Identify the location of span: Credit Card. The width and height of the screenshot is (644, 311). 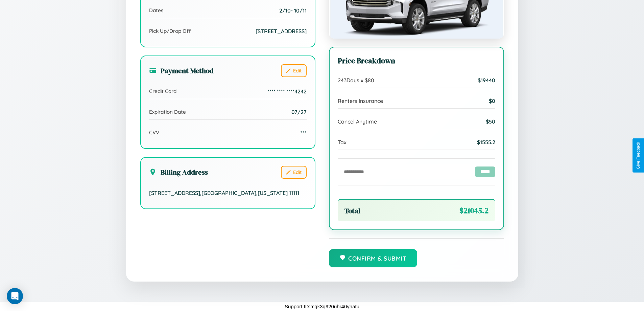
(163, 91).